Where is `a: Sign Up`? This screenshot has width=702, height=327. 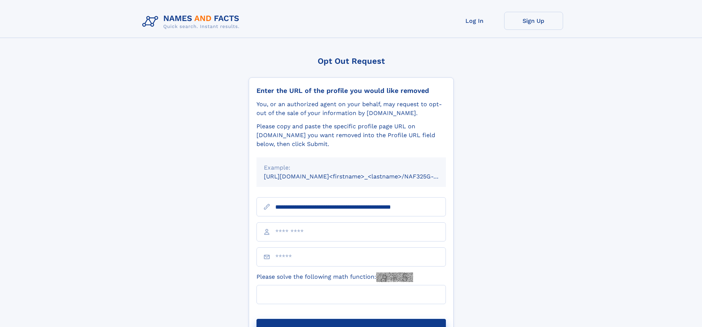
a: Sign Up is located at coordinates (534, 21).